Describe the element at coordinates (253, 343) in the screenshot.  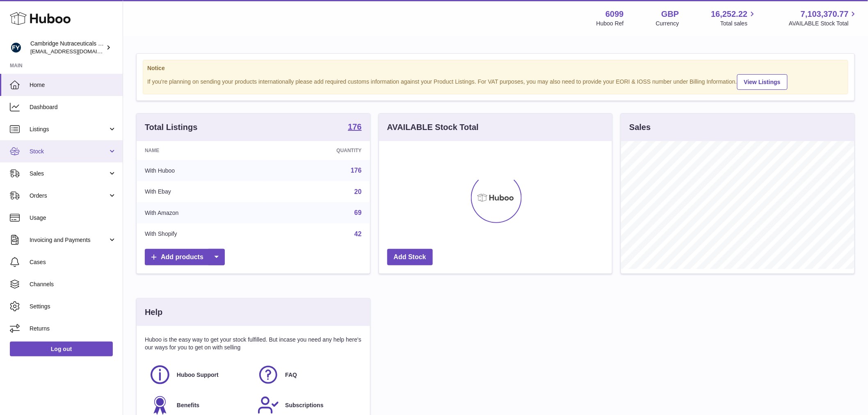
I see `p: Huboo is the easy way to get your stock fulfilled. But incase you need any help here's our ways f...` at that location.